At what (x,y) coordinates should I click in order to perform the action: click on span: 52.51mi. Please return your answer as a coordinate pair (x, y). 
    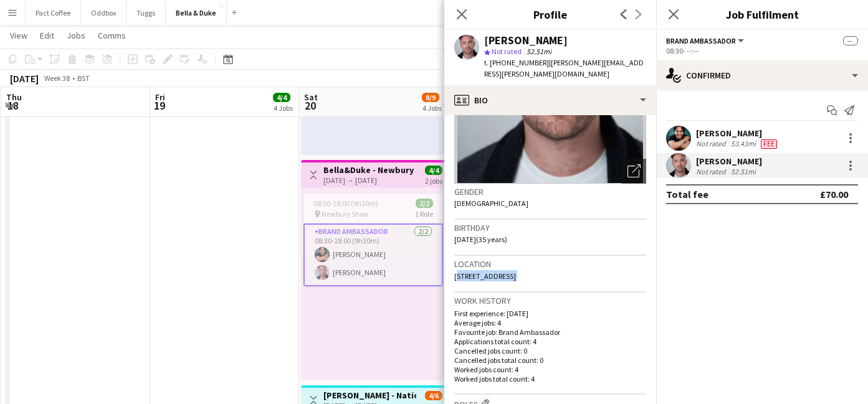
    Looking at the image, I should click on (538, 51).